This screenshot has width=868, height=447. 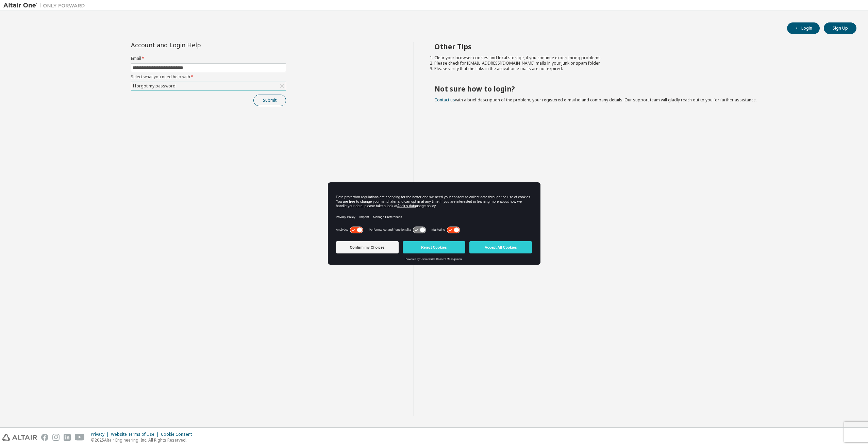 I want to click on span: with a brief description of the problem, your registered e-mail id and company details. Our suppo..., so click(x=595, y=100).